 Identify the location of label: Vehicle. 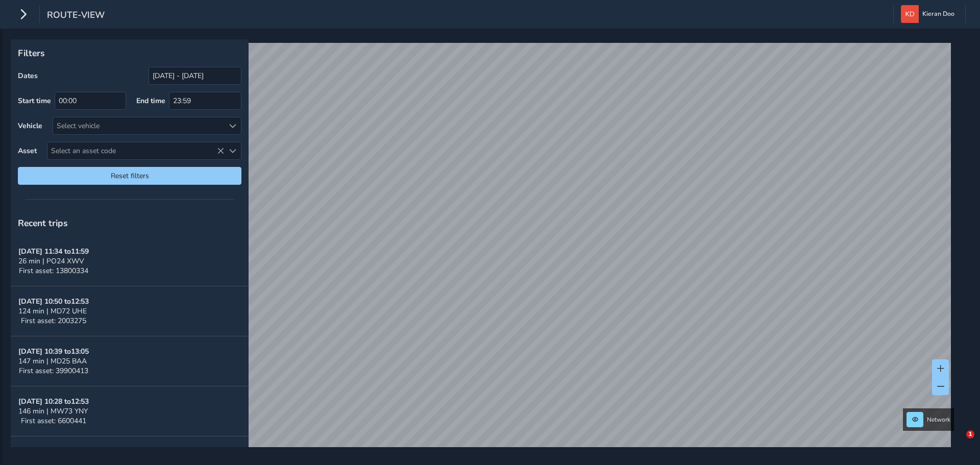
(30, 126).